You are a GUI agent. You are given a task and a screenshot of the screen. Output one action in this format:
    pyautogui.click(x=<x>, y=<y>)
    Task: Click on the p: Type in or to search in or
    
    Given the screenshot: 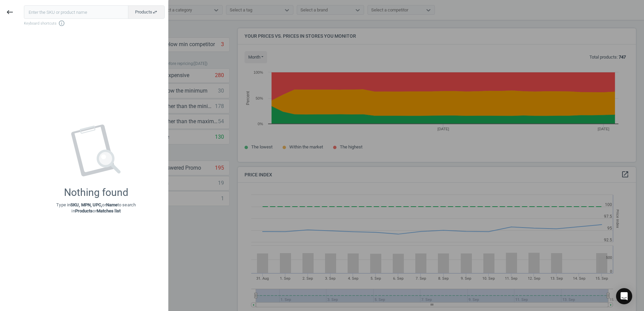 What is the action you would take?
    pyautogui.click(x=96, y=208)
    